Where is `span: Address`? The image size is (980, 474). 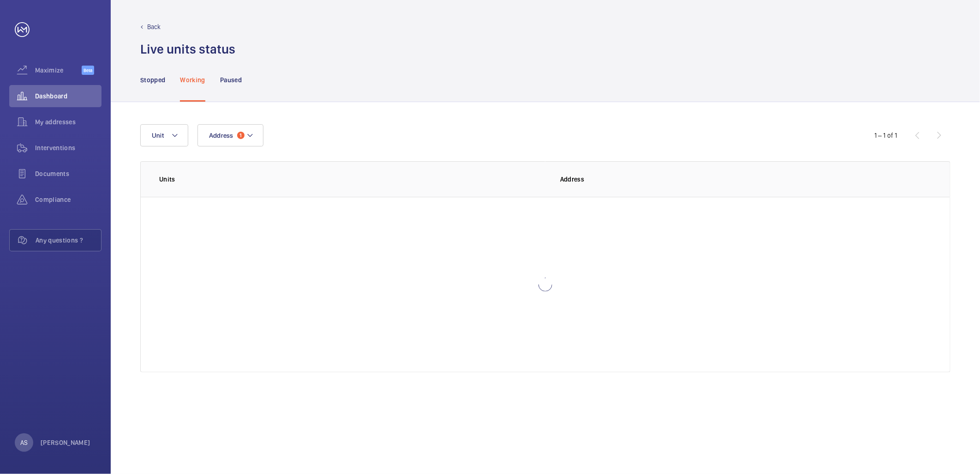
span: Address is located at coordinates (221, 135).